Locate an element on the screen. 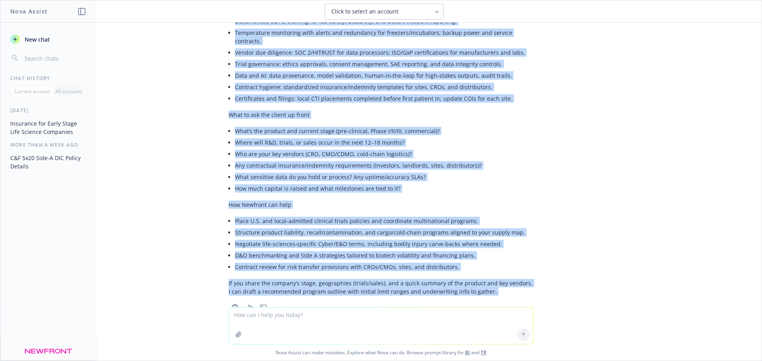  button: Insurance for Early Stage Life Science Companies is located at coordinates (48, 128).